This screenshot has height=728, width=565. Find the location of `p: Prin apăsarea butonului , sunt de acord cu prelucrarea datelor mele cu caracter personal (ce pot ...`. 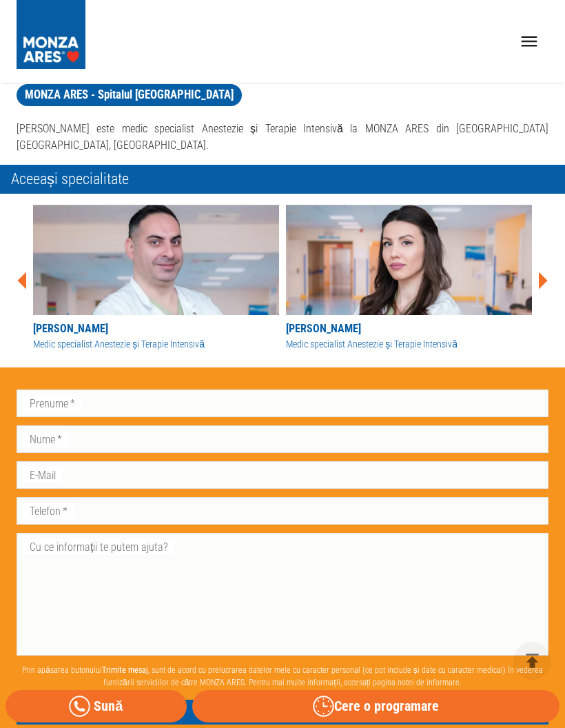

p: Prin apăsarea butonului , sunt de acord cu prelucrarea datelor mele cu caracter personal (ce pot ... is located at coordinates (283, 676).